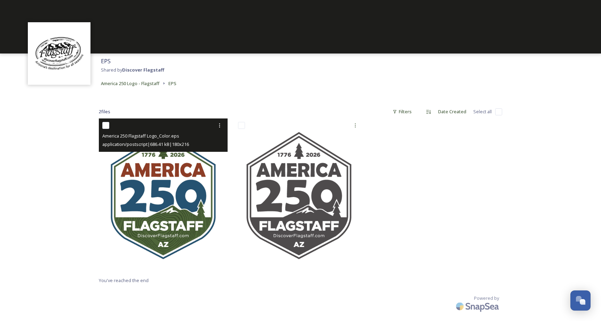 This screenshot has height=321, width=601. What do you see at coordinates (143, 70) in the screenshot?
I see `strong: Discover Flagstaff` at bounding box center [143, 70].